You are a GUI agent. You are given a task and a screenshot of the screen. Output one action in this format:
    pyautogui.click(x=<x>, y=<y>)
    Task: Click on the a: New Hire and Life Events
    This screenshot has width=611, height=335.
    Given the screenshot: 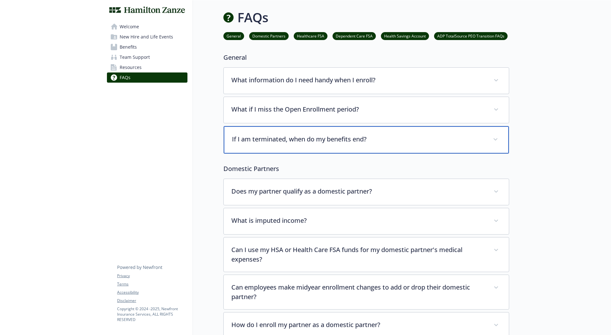 What is the action you would take?
    pyautogui.click(x=147, y=37)
    